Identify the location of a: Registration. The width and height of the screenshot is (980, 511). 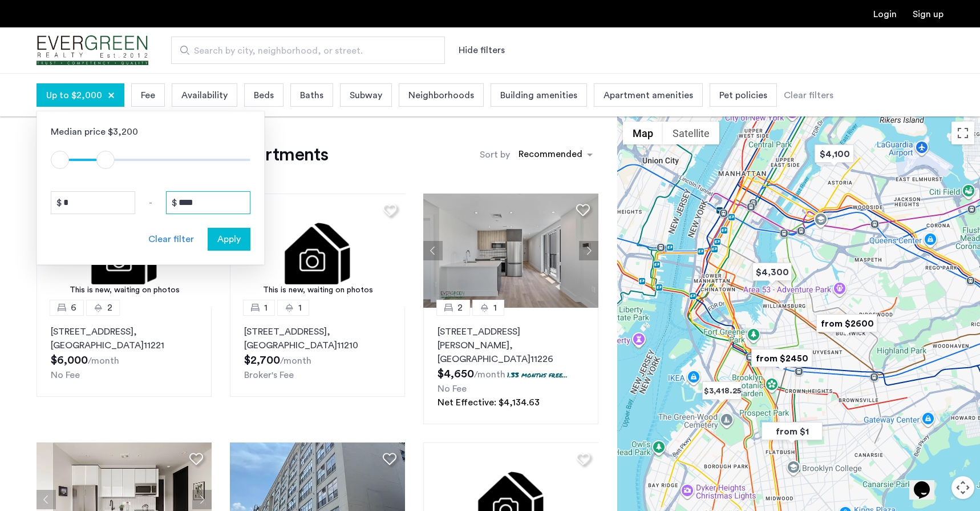
(928, 14).